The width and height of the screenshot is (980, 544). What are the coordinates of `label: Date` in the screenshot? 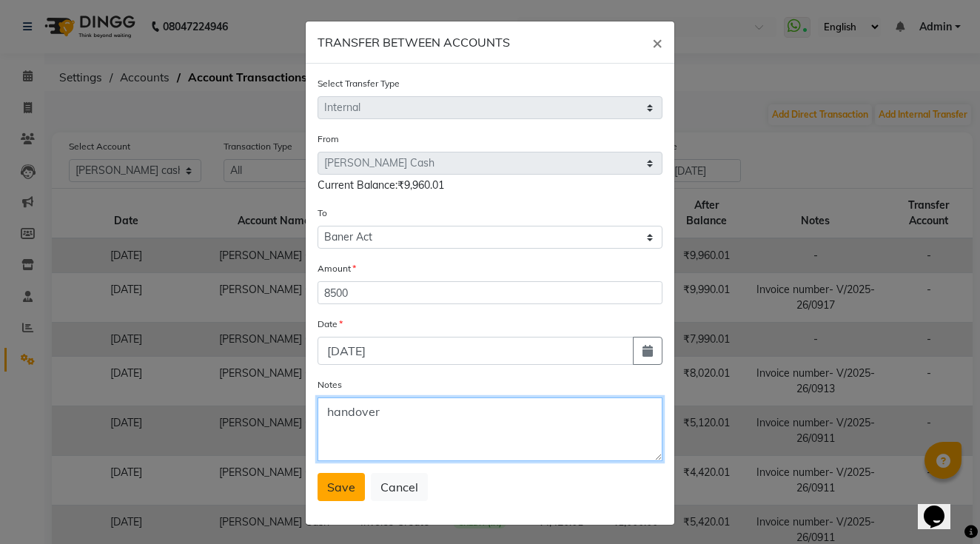 It's located at (330, 324).